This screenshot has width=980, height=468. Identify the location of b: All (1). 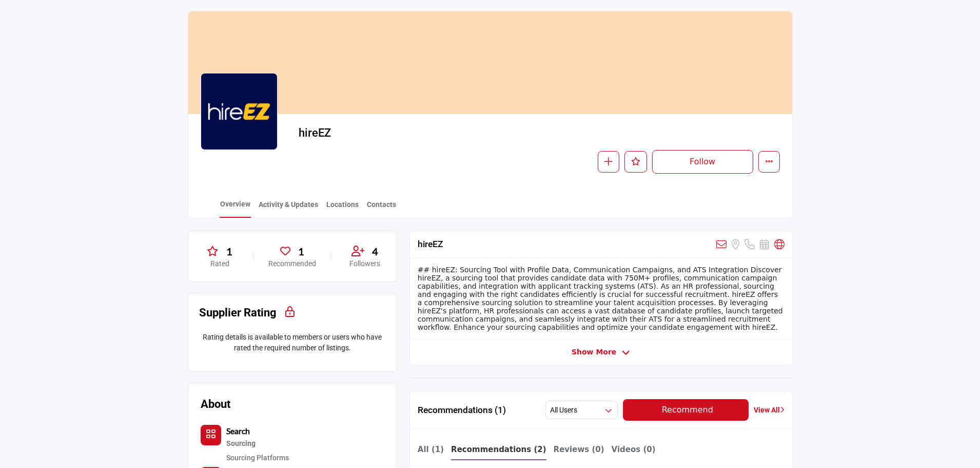
(430, 449).